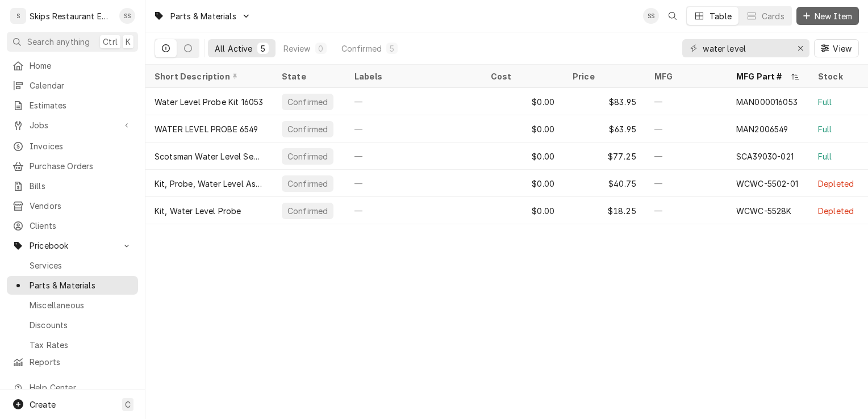 The image size is (868, 419). What do you see at coordinates (80, 345) in the screenshot?
I see `span: Tax Rates` at bounding box center [80, 345].